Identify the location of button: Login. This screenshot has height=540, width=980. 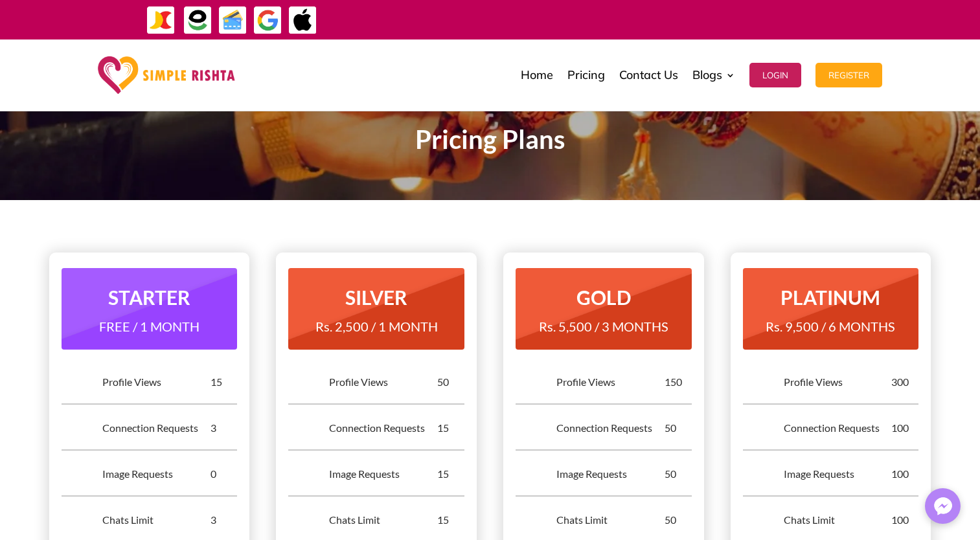
(776, 75).